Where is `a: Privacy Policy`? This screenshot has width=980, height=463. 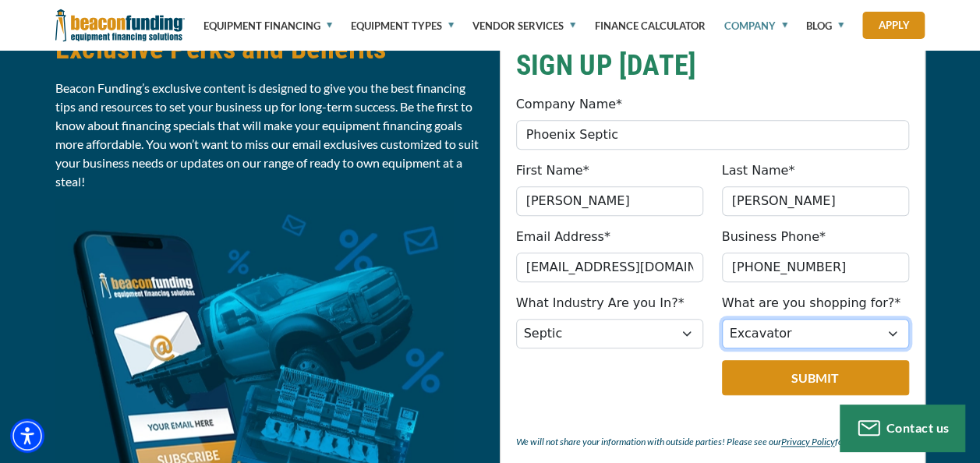 a: Privacy Policy is located at coordinates (808, 442).